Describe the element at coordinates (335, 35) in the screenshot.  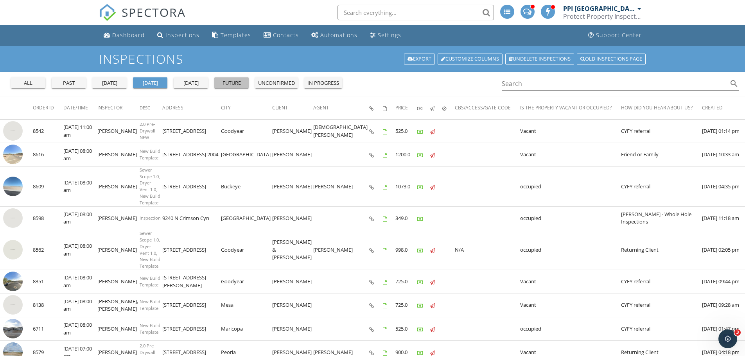
I see `a: Automations (Advanced)` at that location.